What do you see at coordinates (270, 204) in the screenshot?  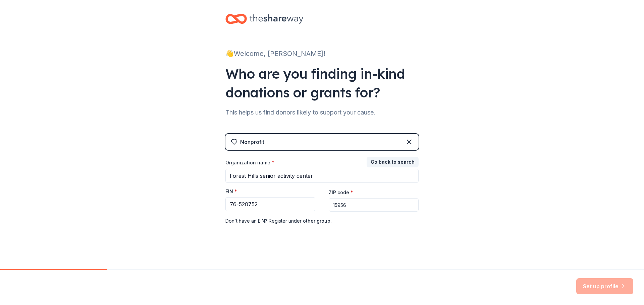 I see `input: 12-3456789` at bounding box center [270, 204].